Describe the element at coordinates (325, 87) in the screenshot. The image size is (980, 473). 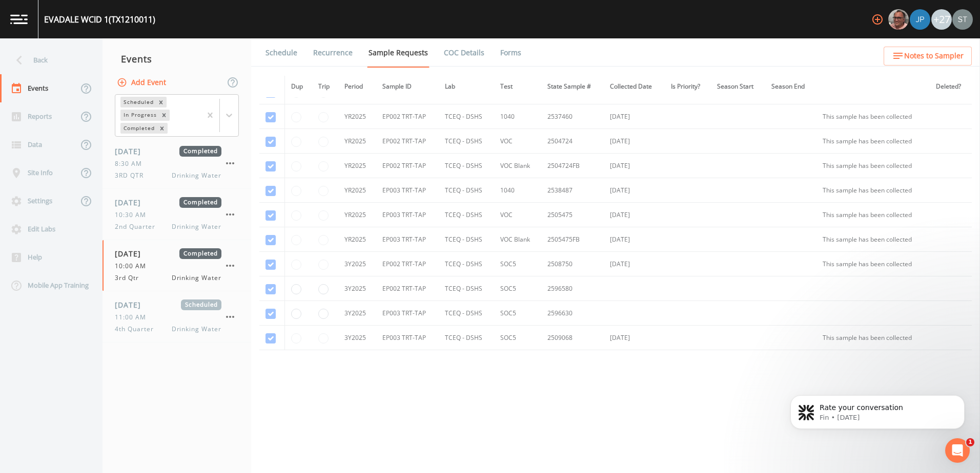
I see `th: Trip` at that location.